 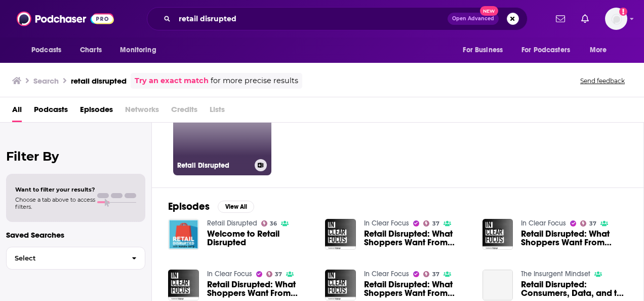 What do you see at coordinates (211, 206) in the screenshot?
I see `a: EpisodesView All` at bounding box center [211, 206].